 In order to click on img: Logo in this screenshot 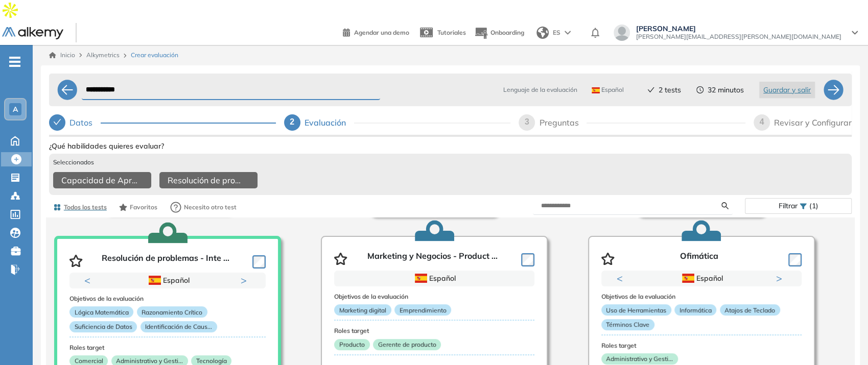, I will do `click(33, 33)`.